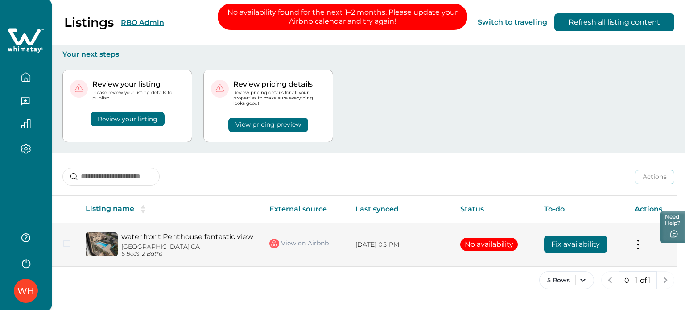 The width and height of the screenshot is (685, 310). Describe the element at coordinates (268, 125) in the screenshot. I see `button: View pricing preview` at that location.